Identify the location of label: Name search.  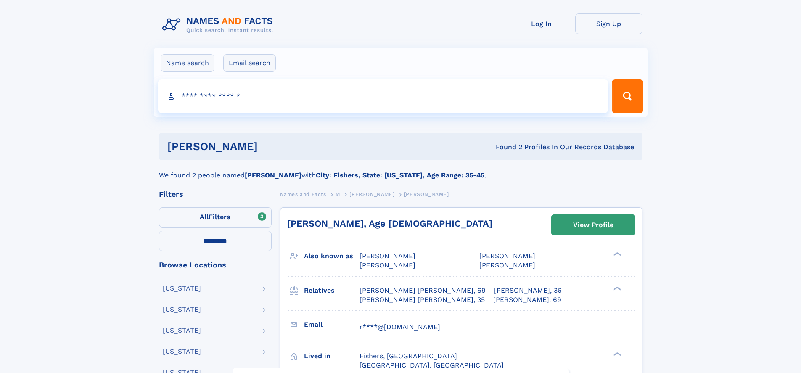
(188, 63).